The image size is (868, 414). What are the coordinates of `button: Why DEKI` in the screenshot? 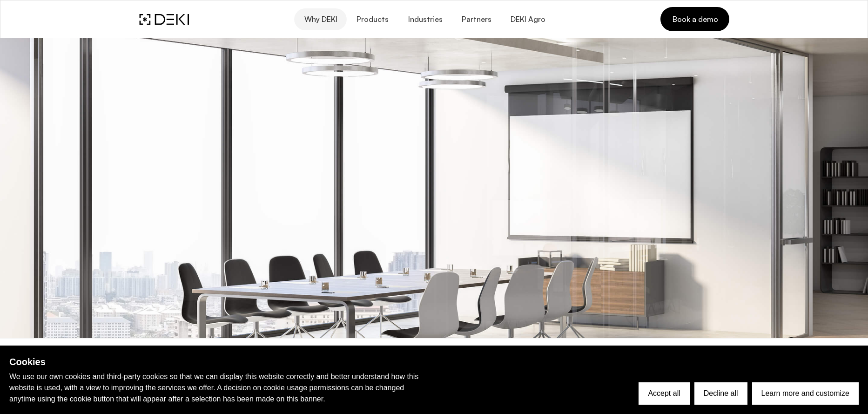 It's located at (320, 19).